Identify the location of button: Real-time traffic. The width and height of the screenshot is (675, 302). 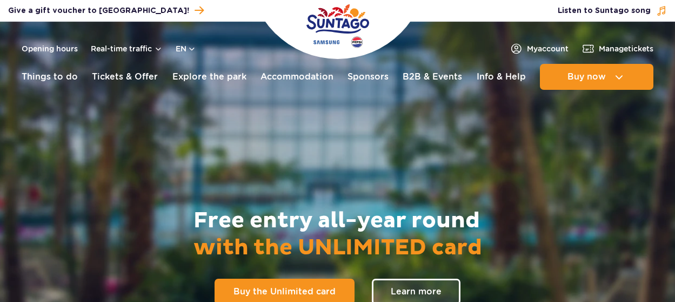
(126, 49).